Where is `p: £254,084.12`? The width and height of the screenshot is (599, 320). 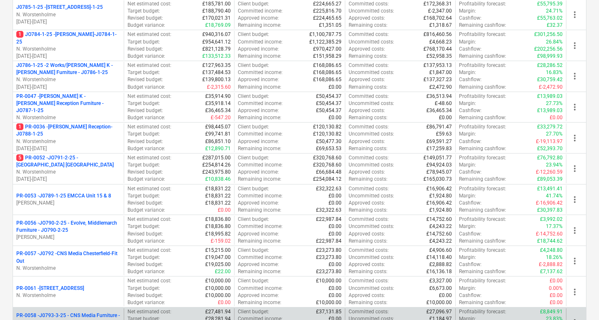
p: £254,084.12 is located at coordinates (327, 179).